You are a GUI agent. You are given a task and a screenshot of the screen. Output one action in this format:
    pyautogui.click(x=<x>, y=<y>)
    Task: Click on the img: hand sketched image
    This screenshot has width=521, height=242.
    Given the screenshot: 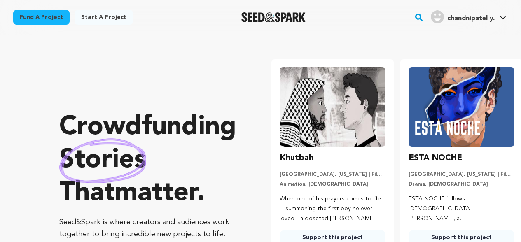 What is the action you would take?
    pyautogui.click(x=103, y=161)
    